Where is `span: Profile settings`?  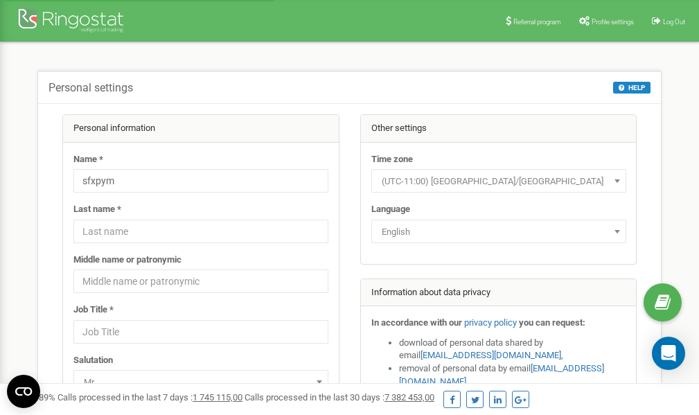 span: Profile settings is located at coordinates (612, 21).